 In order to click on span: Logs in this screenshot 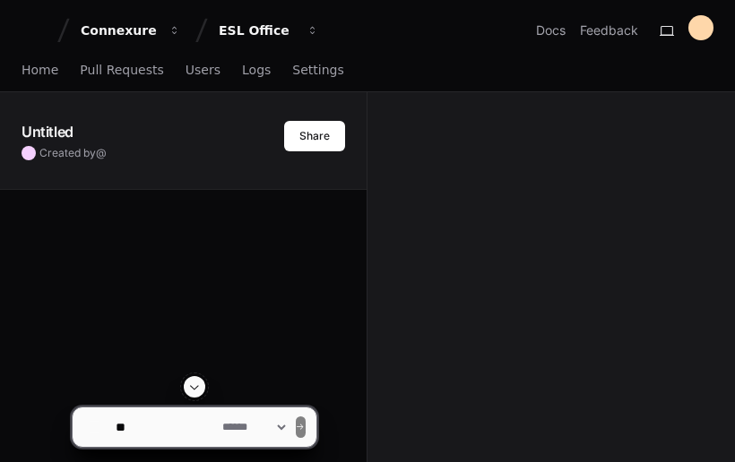, I will do `click(256, 70)`.